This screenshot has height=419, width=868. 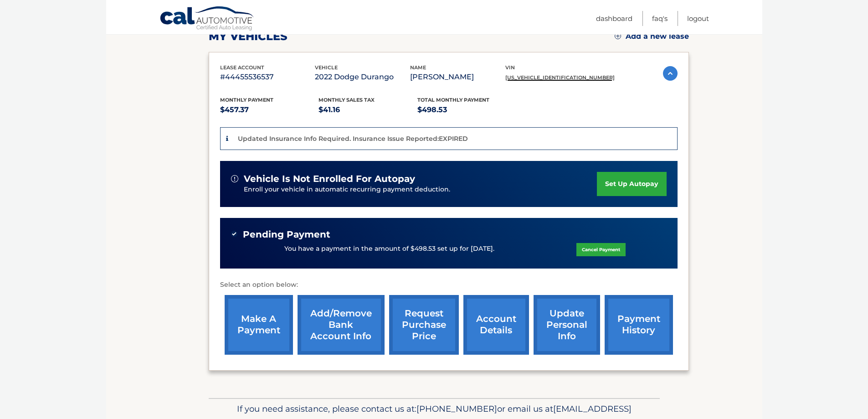 I want to click on a: set up autopay, so click(x=632, y=183).